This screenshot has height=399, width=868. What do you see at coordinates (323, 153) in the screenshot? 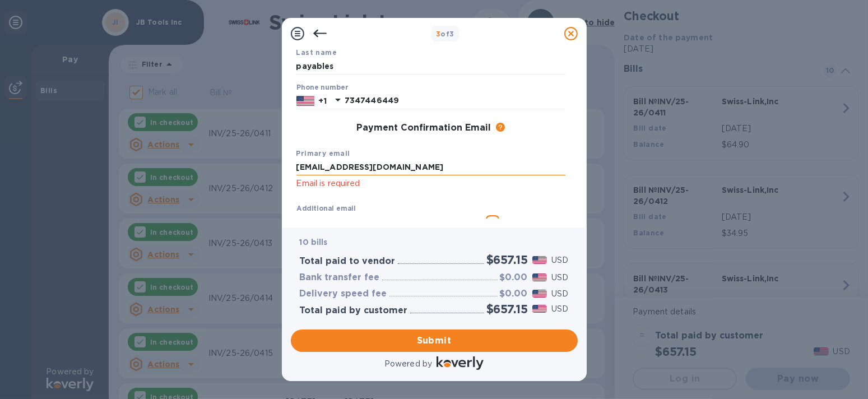
I see `b: Primary email` at bounding box center [323, 153].